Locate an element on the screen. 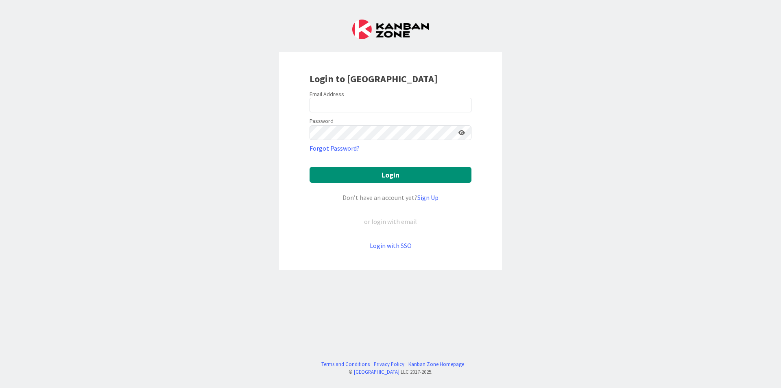  a: Terms and Conditions is located at coordinates (345, 364).